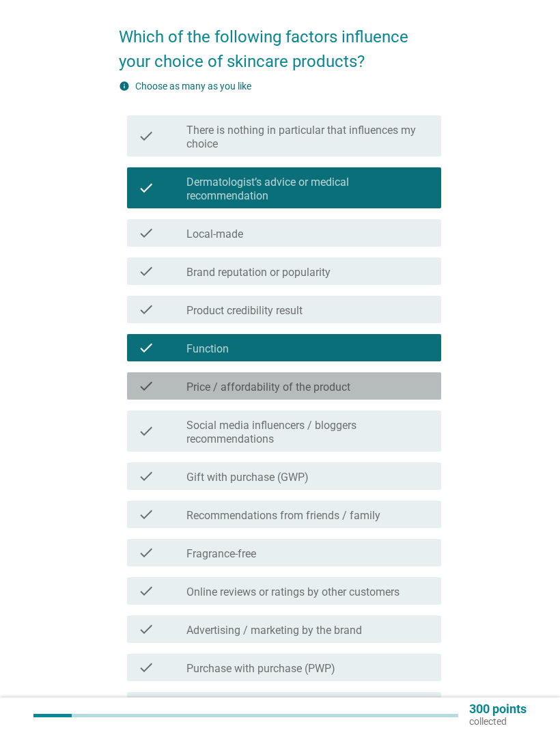 Image resolution: width=560 pixels, height=733 pixels. I want to click on label: Social media influencers / bloggers recommendations, so click(308, 433).